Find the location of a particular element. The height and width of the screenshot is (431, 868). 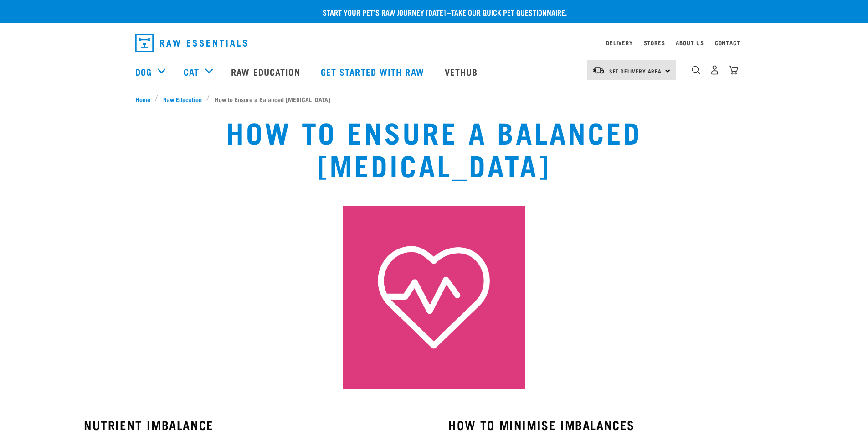

a: Get started with Raw is located at coordinates (374, 71).